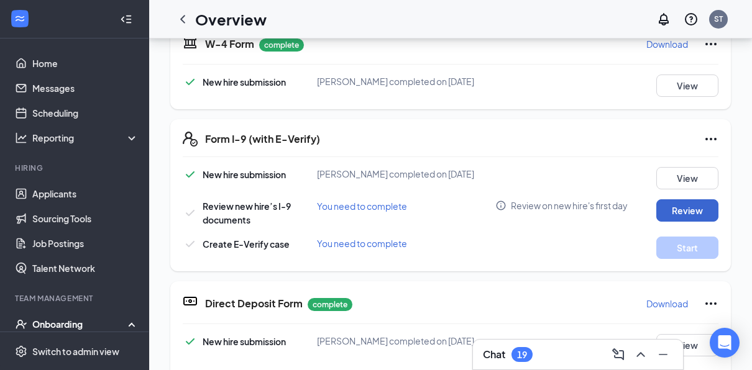 The width and height of the screenshot is (752, 370). Describe the element at coordinates (190, 301) in the screenshot. I see `svg: DirectDepositIcon` at that location.